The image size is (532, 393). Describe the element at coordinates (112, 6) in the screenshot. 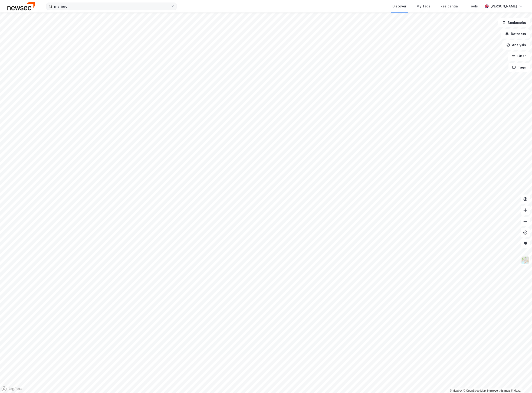

I see `input: Search by address, cadastre, landlords, tenants or people` at that location.